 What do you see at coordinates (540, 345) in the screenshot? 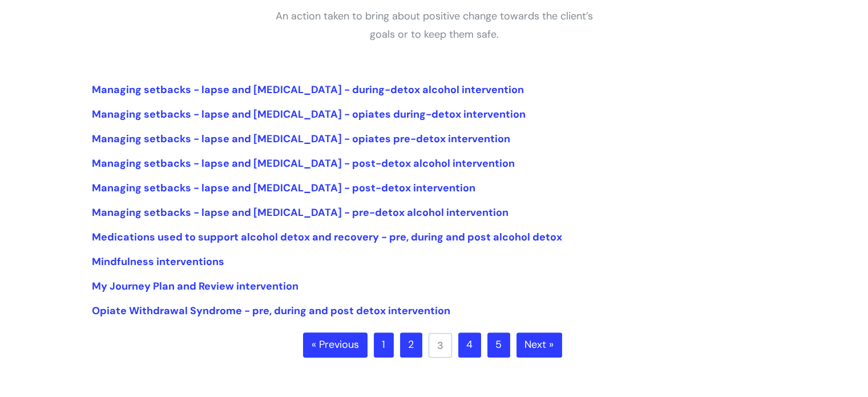
I see `a: Next »` at bounding box center [540, 345].